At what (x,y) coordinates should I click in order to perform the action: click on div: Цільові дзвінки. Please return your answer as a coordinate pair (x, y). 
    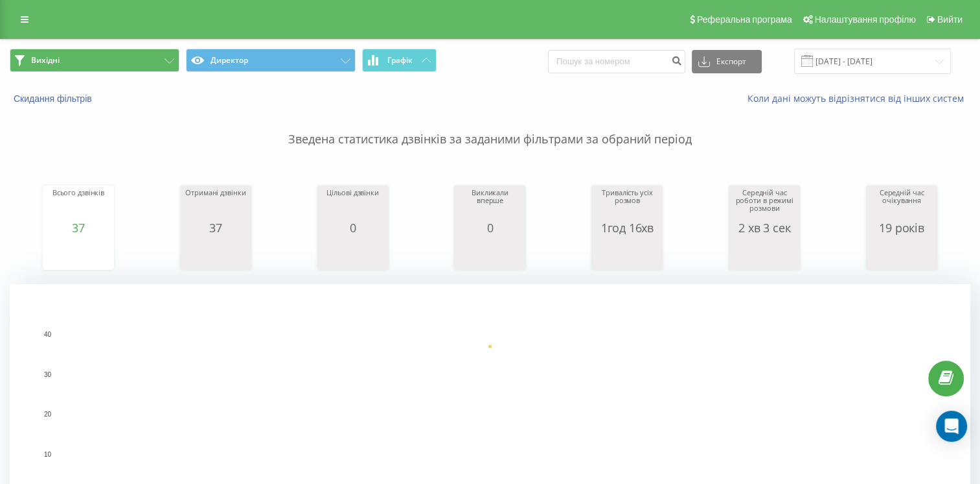
    Looking at the image, I should click on (353, 205).